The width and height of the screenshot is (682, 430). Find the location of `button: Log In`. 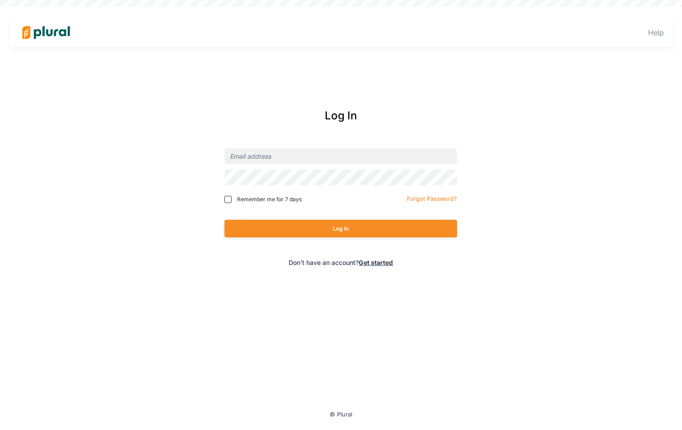

button: Log In is located at coordinates (341, 228).